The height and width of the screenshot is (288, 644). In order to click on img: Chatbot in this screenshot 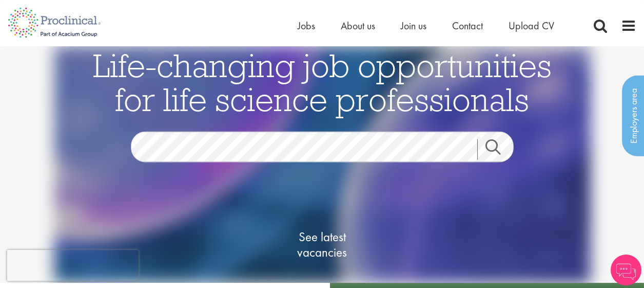, I will do `click(626, 270)`.